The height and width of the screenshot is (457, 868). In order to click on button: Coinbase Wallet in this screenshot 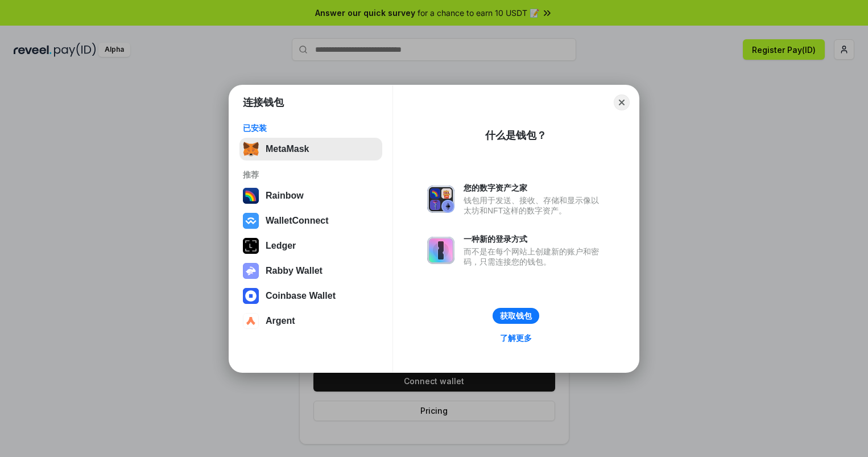, I will do `click(311, 296)`.